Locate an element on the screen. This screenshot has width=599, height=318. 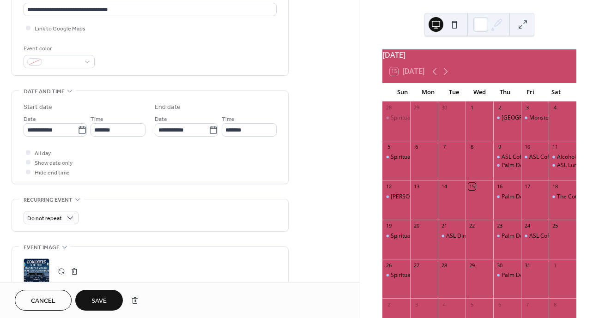
div: Palm Desert Concert. "Britain's Finest. Beatles Tribute Band is located at coordinates (507, 275).